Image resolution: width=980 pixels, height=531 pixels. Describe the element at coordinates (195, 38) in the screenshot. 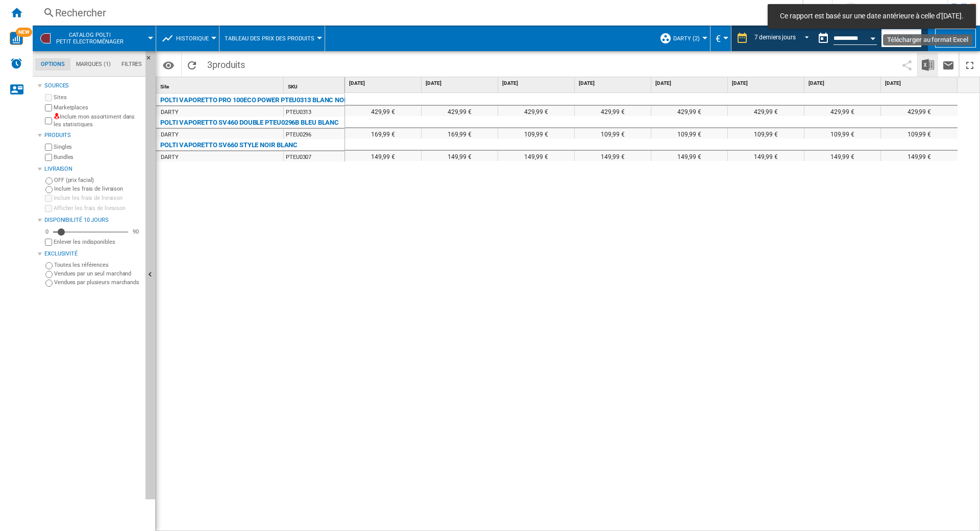

I see `button: Historique` at that location.